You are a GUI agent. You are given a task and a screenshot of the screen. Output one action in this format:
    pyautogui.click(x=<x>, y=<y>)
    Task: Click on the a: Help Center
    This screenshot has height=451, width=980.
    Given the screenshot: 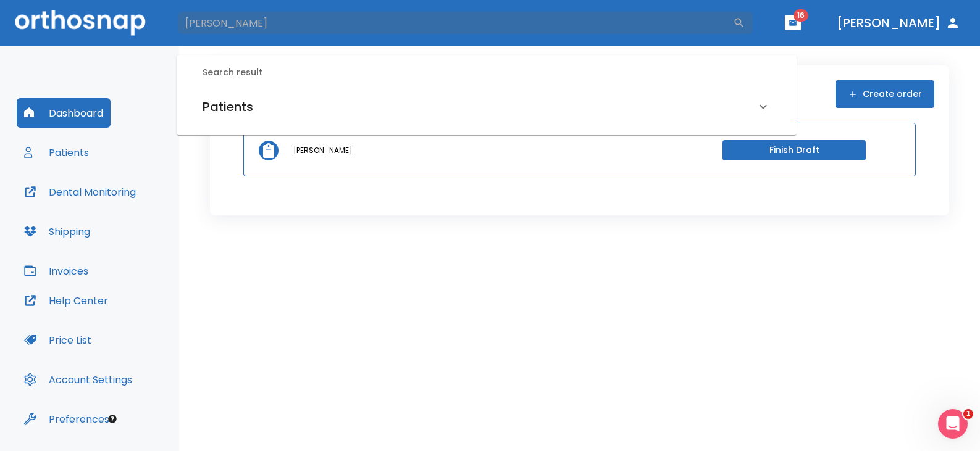 What is the action you would take?
    pyautogui.click(x=66, y=300)
    